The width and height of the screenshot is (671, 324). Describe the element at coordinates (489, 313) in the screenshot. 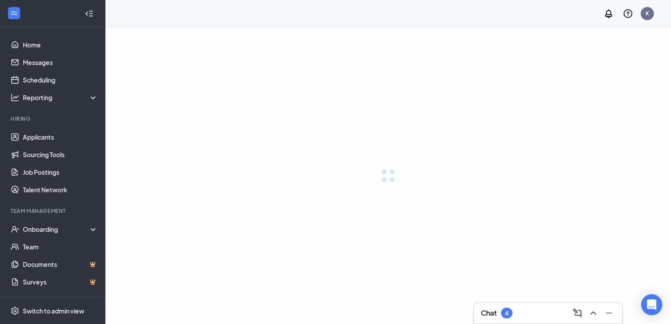

I see `h3: Chat` at that location.